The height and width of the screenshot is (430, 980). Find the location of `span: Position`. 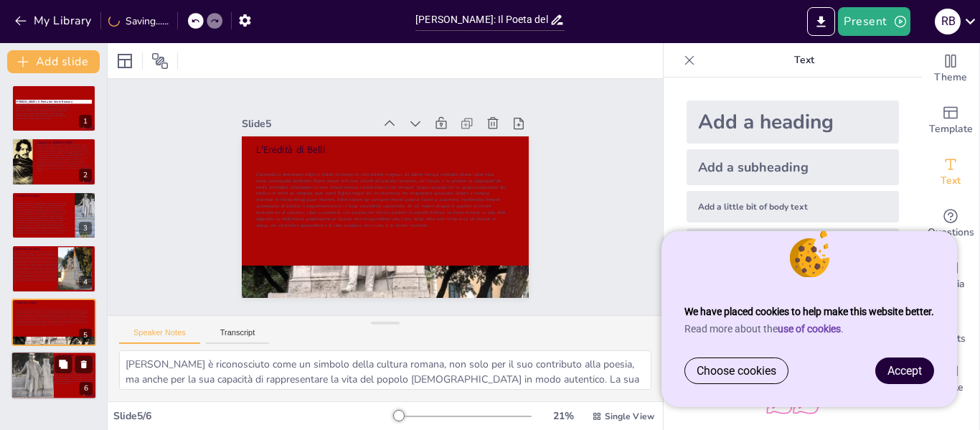

span: Position is located at coordinates (160, 61).